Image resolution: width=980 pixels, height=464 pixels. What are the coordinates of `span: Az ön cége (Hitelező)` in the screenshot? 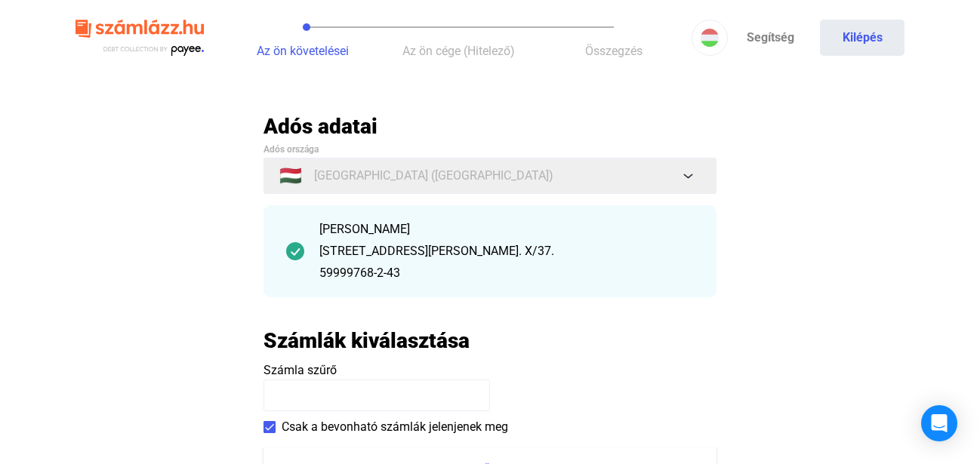 It's located at (459, 51).